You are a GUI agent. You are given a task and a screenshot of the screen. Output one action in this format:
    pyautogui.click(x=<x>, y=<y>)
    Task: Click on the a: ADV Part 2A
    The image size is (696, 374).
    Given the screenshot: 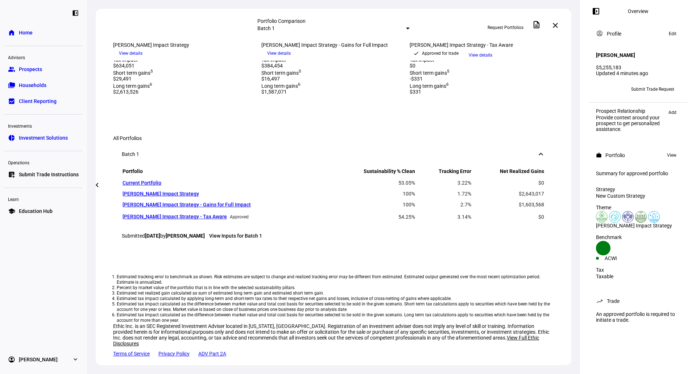 What is the action you would take?
    pyautogui.click(x=212, y=353)
    